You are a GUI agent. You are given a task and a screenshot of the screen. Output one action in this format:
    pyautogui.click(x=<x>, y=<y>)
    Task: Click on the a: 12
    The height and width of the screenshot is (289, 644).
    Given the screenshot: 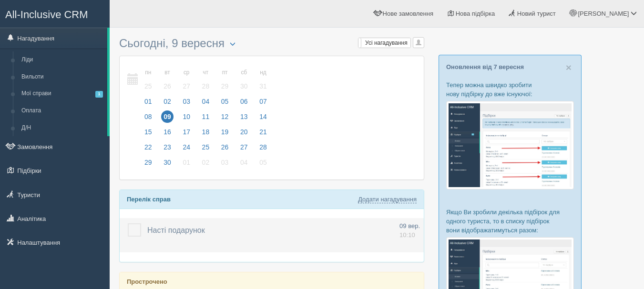 What is the action you would take?
    pyautogui.click(x=225, y=119)
    